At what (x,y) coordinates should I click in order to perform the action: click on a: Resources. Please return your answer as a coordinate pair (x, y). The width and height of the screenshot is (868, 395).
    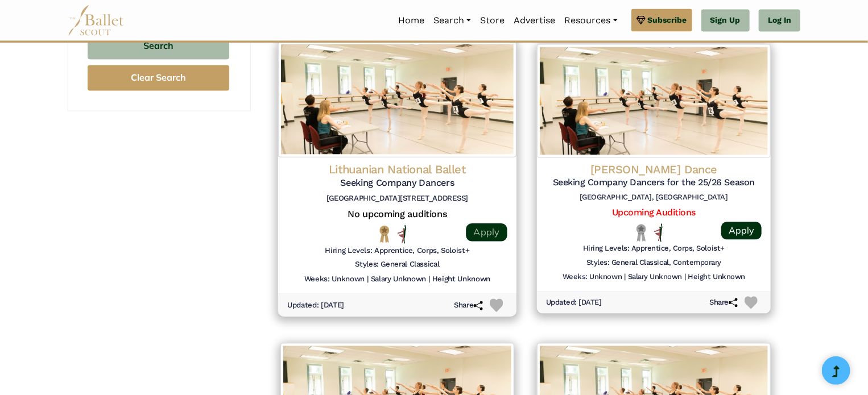
    Looking at the image, I should click on (591, 20).